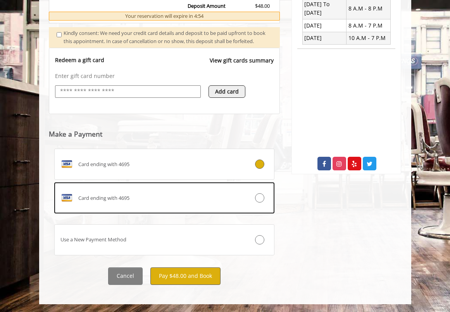 The height and width of the screenshot is (312, 450). Describe the element at coordinates (368, 26) in the screenshot. I see `td: 8 A.M - 7 P.M` at that location.